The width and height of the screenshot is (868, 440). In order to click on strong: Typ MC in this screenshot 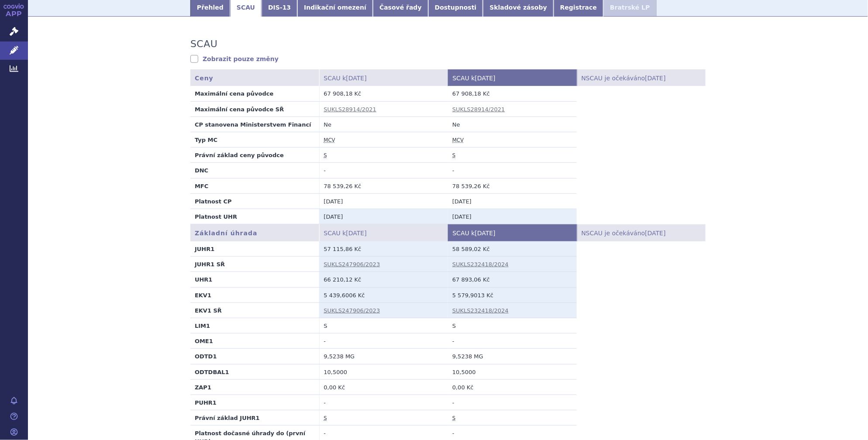, I will do `click(206, 140)`.